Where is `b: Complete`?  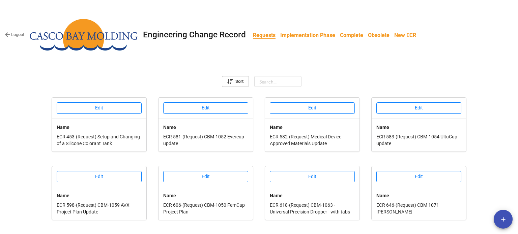
b: Complete is located at coordinates (351, 35).